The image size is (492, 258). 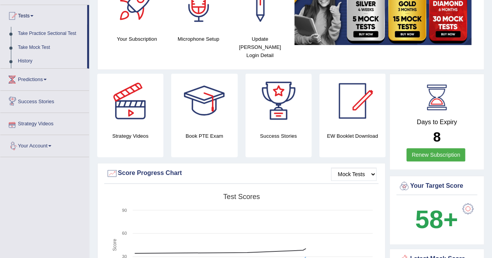 What do you see at coordinates (51, 48) in the screenshot?
I see `a: Take Mock Test` at bounding box center [51, 48].